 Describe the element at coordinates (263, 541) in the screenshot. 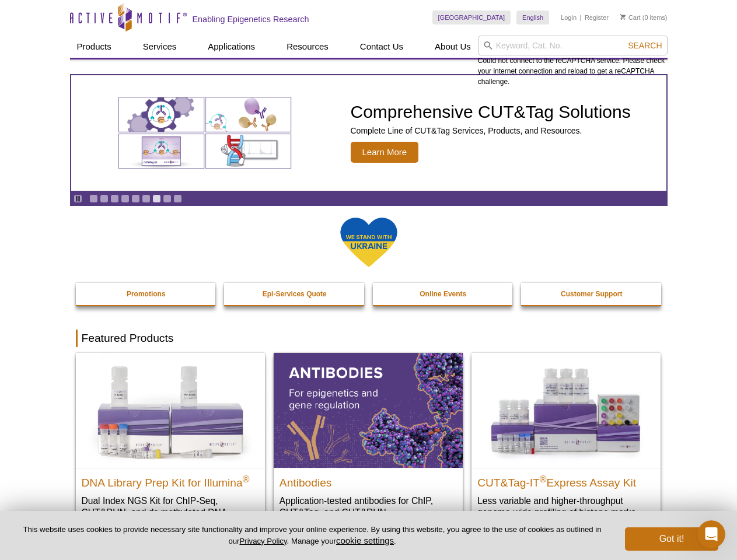

I see `a: Privacy Policy` at that location.